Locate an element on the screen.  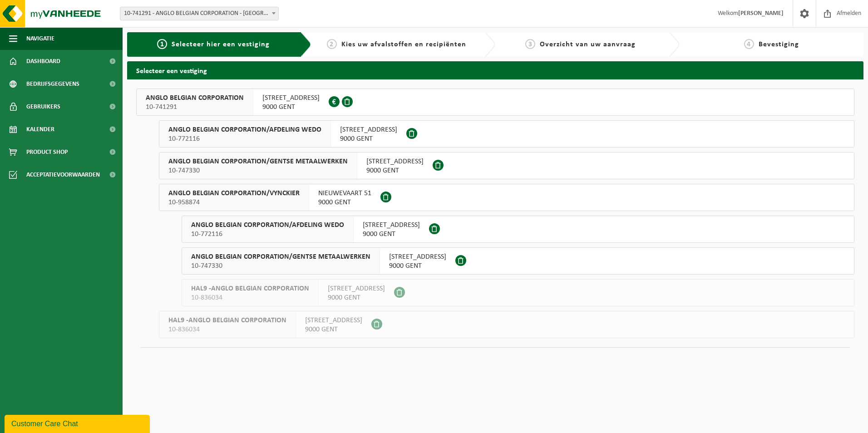
span: 1 is located at coordinates (162, 44).